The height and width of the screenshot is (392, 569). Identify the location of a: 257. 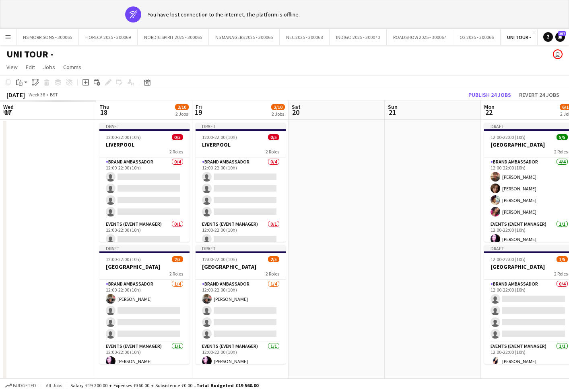
(560, 37).